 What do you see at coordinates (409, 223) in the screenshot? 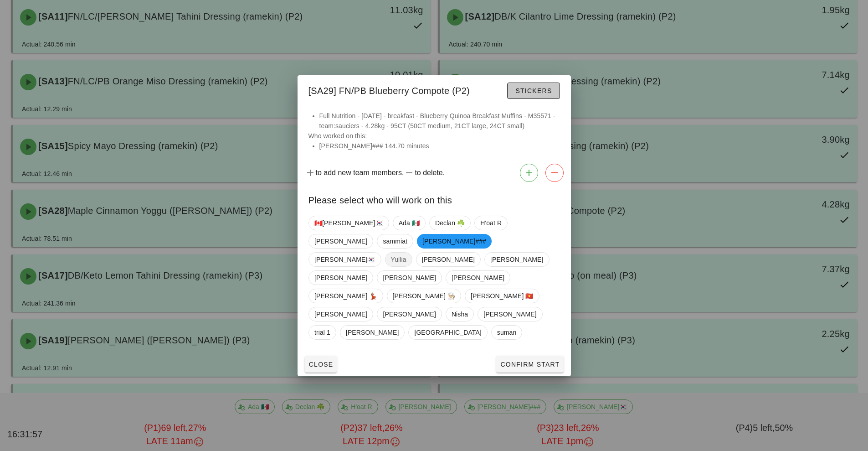
I see `span: Ada 🇲🇽` at bounding box center [409, 223].